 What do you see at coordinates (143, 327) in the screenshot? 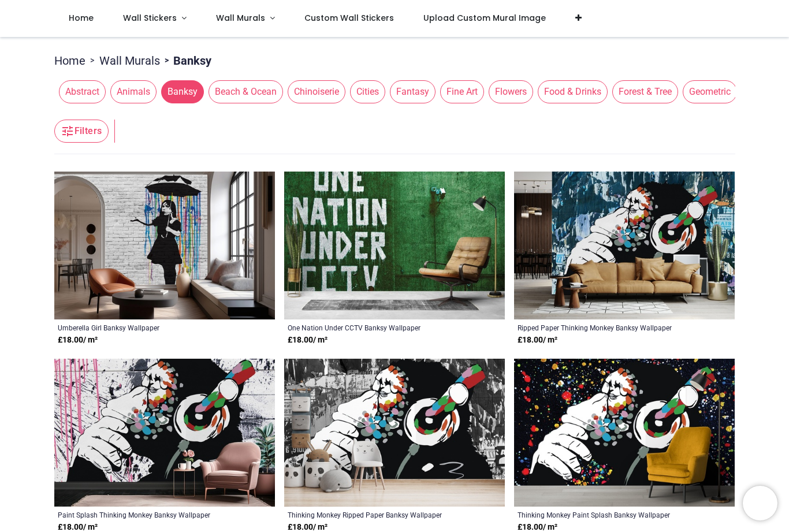
I see `a: Umberella Girl Banksy Wallpaper` at bounding box center [143, 327].